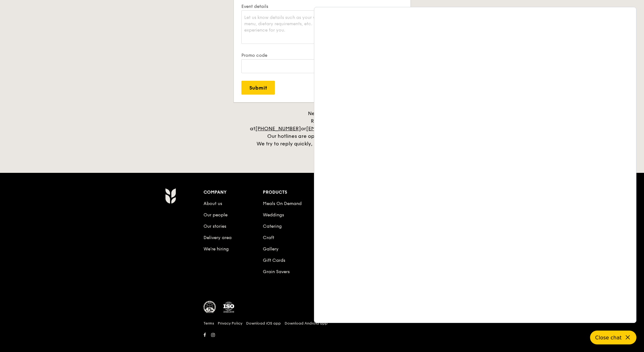 Image resolution: width=644 pixels, height=352 pixels. I want to click on a: Download iOS app, so click(263, 323).